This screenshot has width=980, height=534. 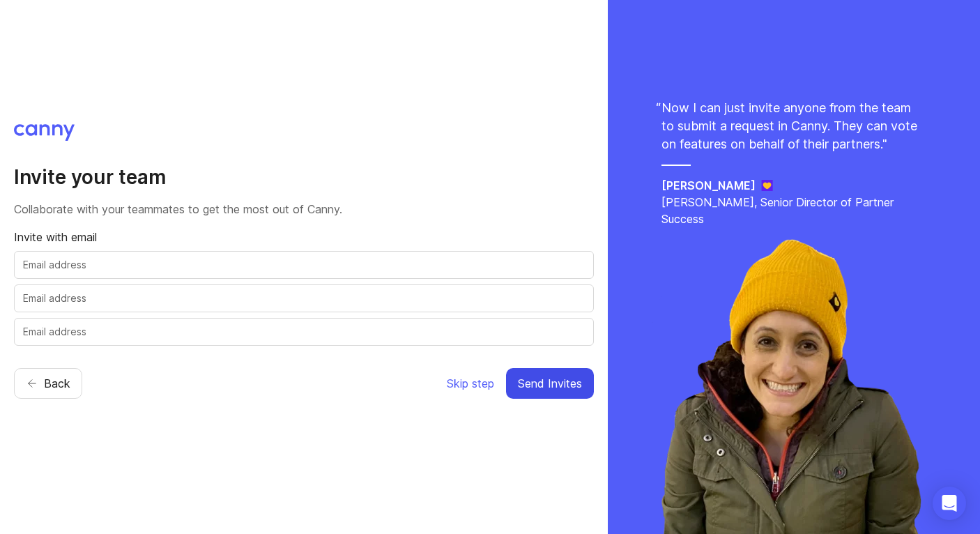 I want to click on p: Now I can just invite anyone from the team to submit a request in Canny. They can vote on feature..., so click(x=794, y=126).